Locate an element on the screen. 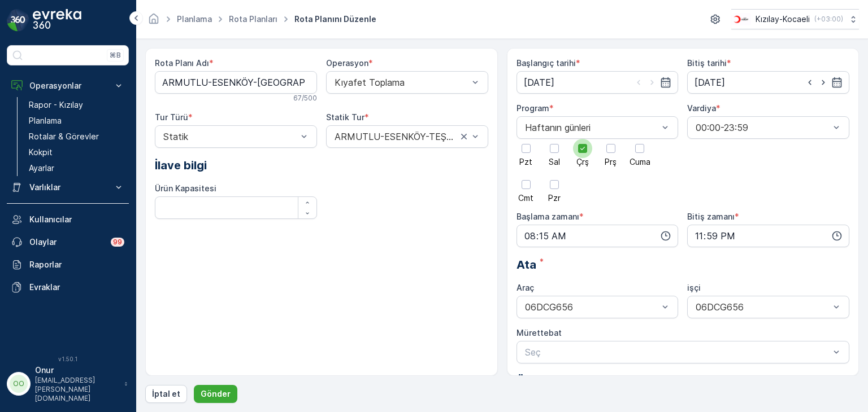 This screenshot has height=412, width=868. label: Statik Tur is located at coordinates (345, 117).